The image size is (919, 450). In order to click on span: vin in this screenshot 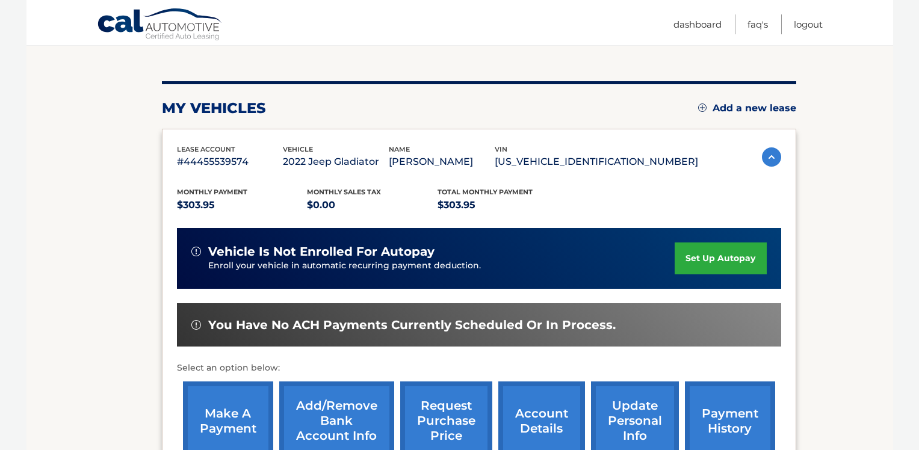, I will do `click(501, 149)`.